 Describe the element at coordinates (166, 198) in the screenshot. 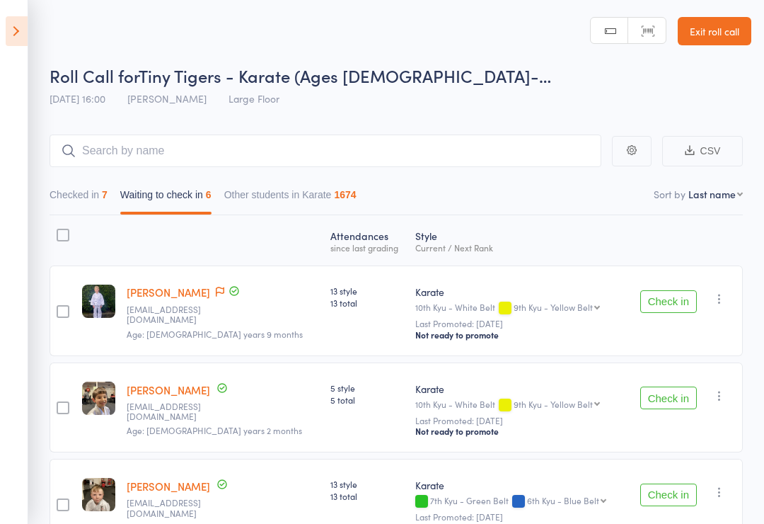

I see `button: Waiting to check in6` at that location.